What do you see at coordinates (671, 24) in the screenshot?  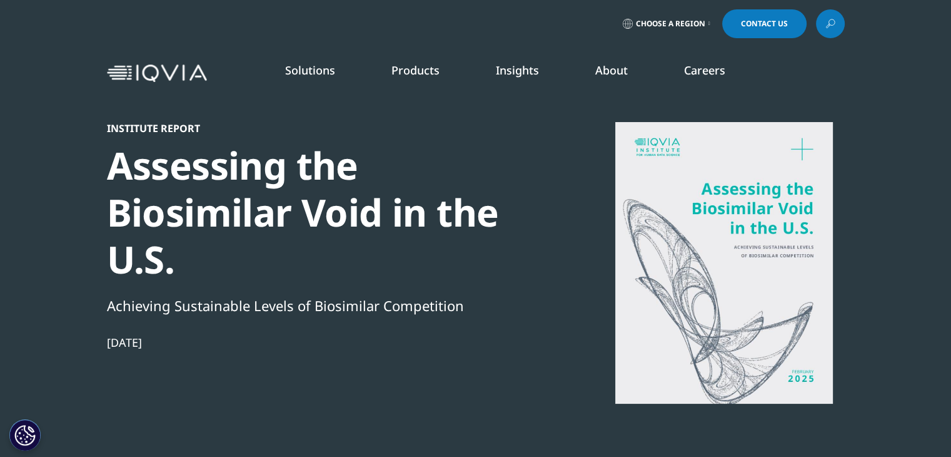 I see `span: Choose a Region` at bounding box center [671, 24].